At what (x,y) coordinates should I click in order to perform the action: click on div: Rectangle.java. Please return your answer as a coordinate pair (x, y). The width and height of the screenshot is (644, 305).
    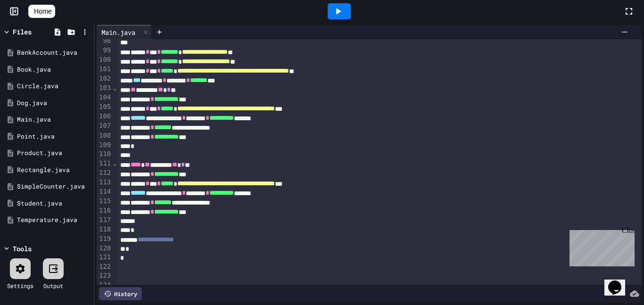
    Looking at the image, I should click on (54, 170).